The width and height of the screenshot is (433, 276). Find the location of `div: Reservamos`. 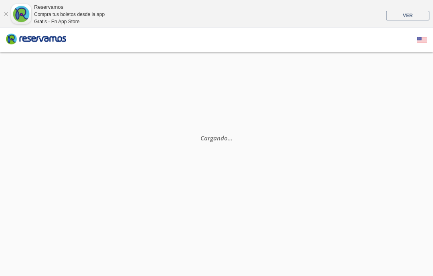

div: Reservamos is located at coordinates (69, 7).